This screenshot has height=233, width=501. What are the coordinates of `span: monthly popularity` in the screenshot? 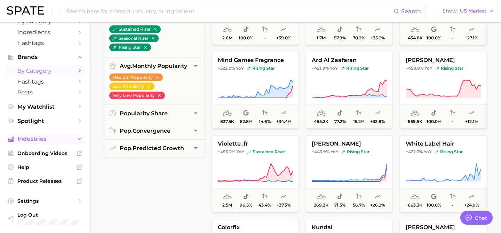 It's located at (153, 66).